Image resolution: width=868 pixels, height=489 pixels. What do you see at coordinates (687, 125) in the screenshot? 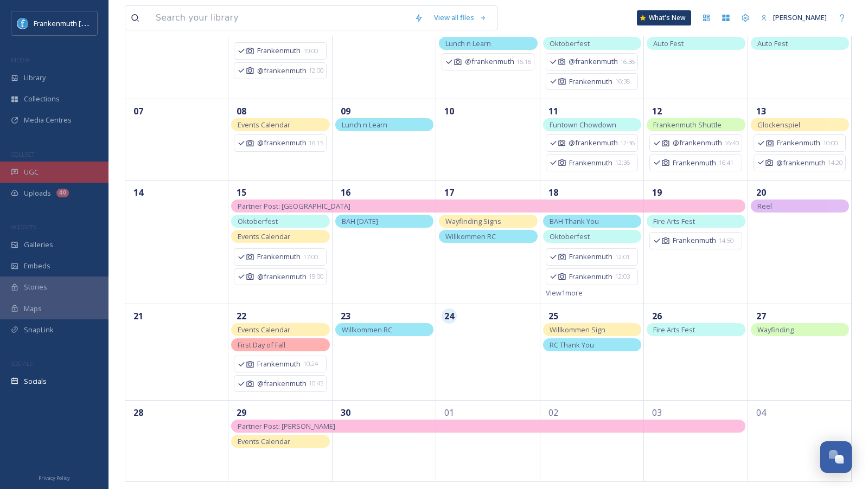
I see `span: Frankenmuth Shuttle` at bounding box center [687, 125].